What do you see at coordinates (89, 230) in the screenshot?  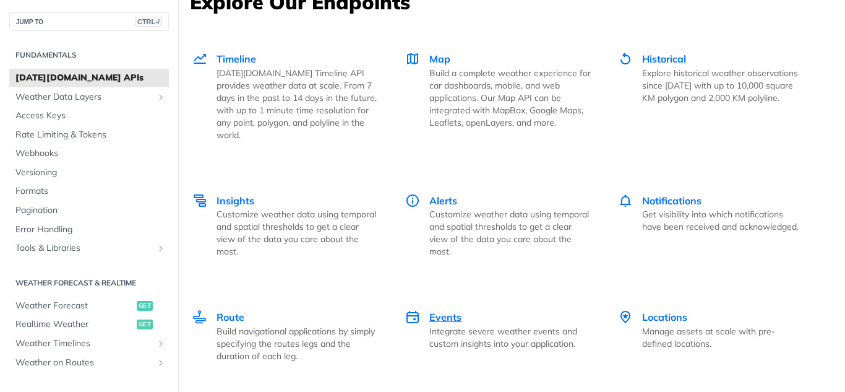 I see `a: Error Handling` at bounding box center [89, 230].